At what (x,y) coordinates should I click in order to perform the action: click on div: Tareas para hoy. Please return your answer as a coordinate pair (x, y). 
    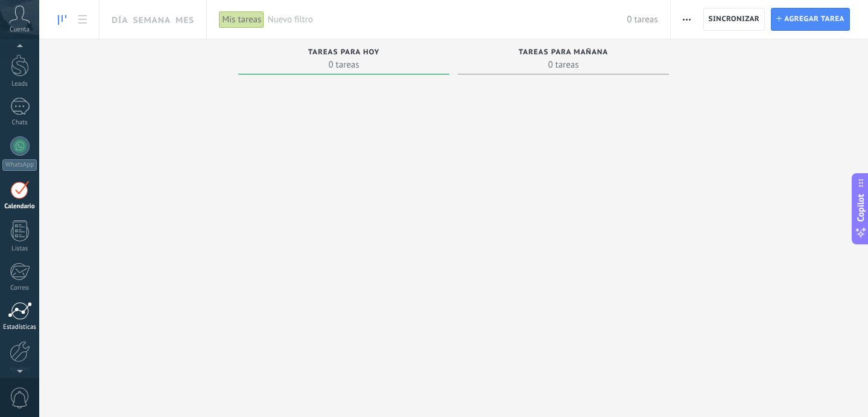
    Looking at the image, I should click on (344, 53).